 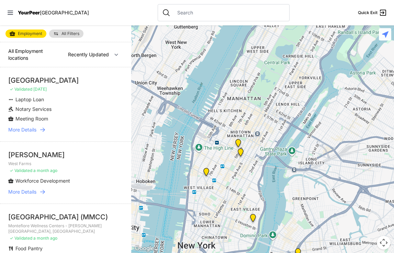 I want to click on a: Open this area in Google Maps (opens a new window), so click(x=144, y=248).